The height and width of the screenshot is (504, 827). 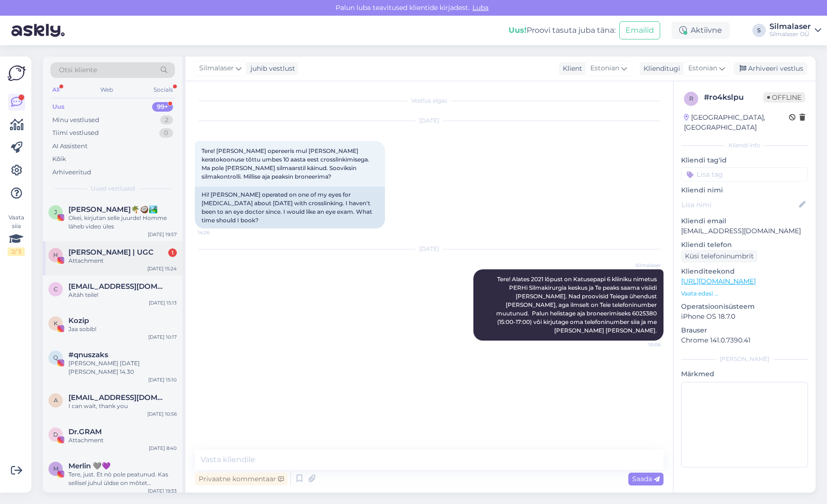 I want to click on div: Arhiveeri vestlus, so click(x=770, y=68).